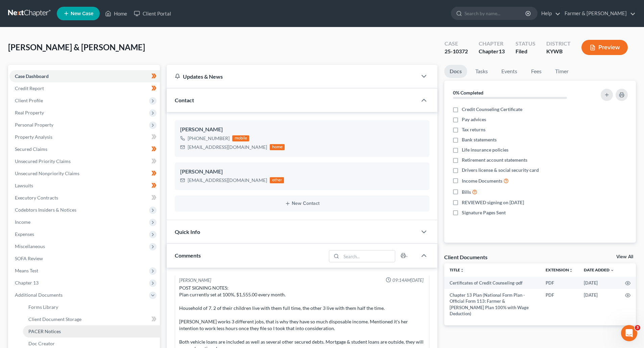  Describe the element at coordinates (91, 307) in the screenshot. I see `a: Forms Library` at that location.